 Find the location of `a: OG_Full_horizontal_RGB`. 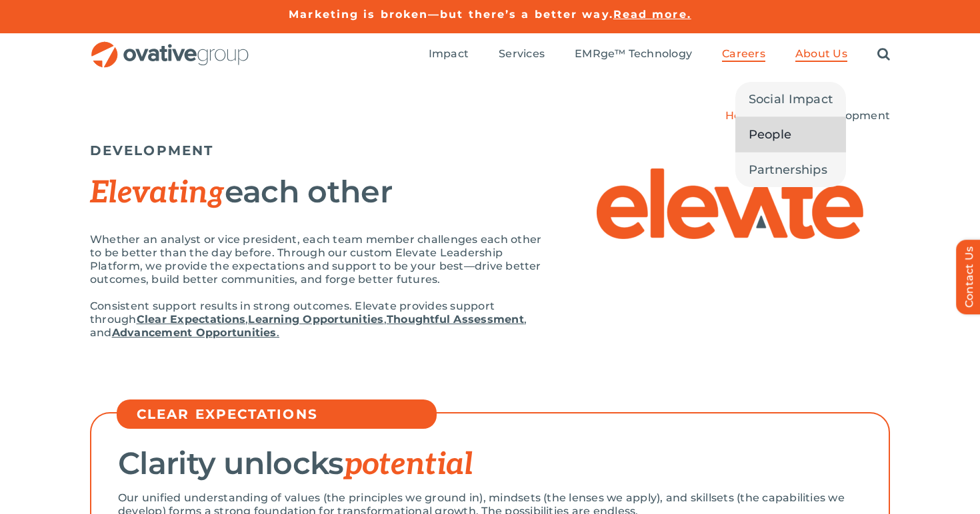

a: OG_Full_horizontal_RGB is located at coordinates (170, 46).